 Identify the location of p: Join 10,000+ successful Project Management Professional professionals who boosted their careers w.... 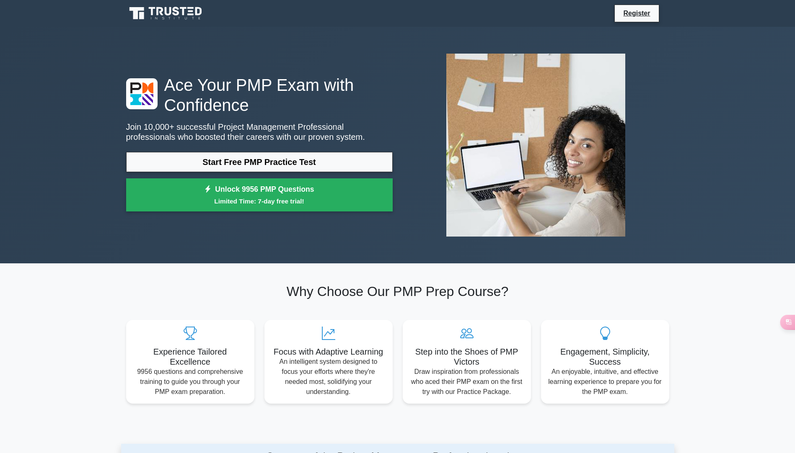
(259, 132).